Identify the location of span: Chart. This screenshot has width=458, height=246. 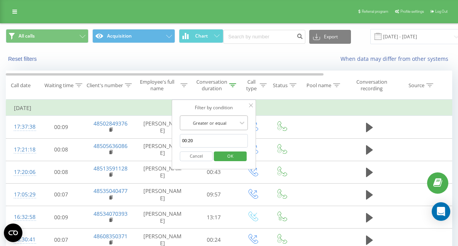
(201, 36).